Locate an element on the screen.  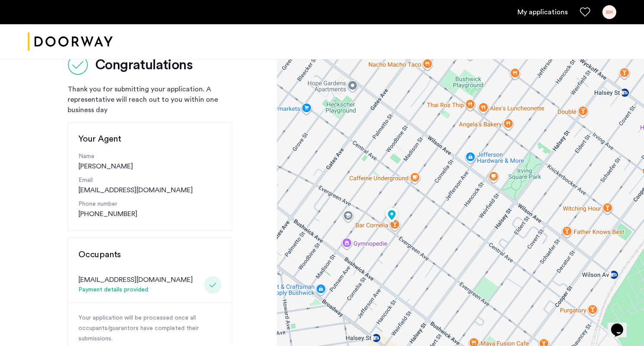
p: Email is located at coordinates (150, 180).